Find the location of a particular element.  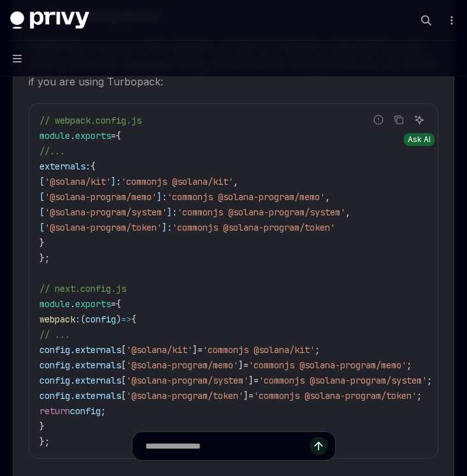

span: webpack is located at coordinates (57, 319).